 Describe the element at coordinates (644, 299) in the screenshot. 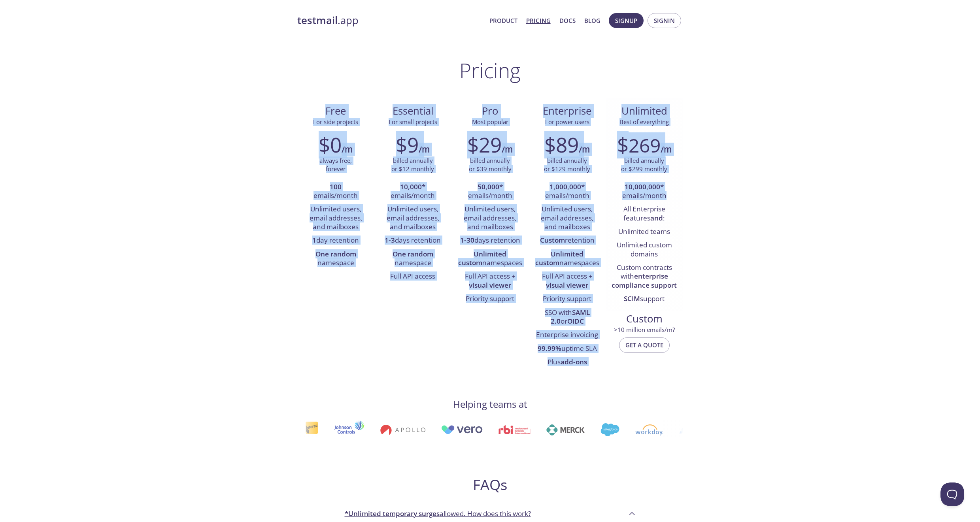

I see `li: support` at that location.